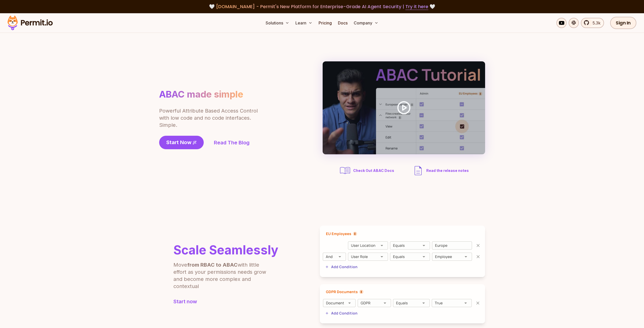 The image size is (644, 328). I want to click on a: Read the release notes, so click(441, 171).